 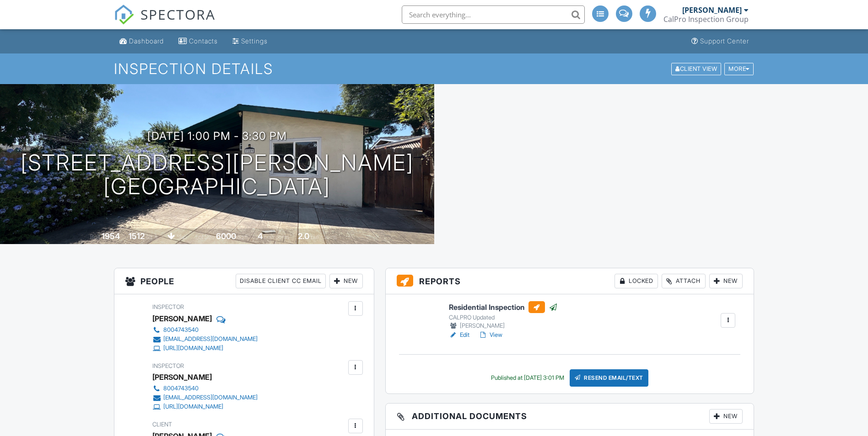 What do you see at coordinates (636, 281) in the screenshot?
I see `div: Locked` at bounding box center [636, 281].